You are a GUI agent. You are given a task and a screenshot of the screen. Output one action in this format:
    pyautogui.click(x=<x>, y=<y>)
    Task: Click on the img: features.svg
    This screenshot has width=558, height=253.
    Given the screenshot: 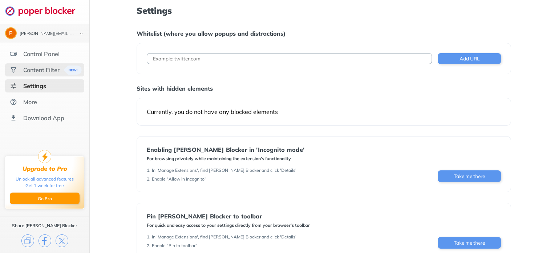 What is the action you would take?
    pyautogui.click(x=13, y=54)
    